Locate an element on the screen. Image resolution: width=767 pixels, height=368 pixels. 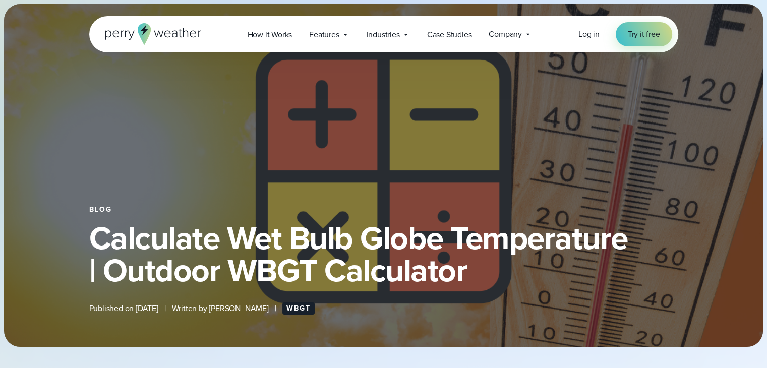
span: How it Works is located at coordinates (270, 35).